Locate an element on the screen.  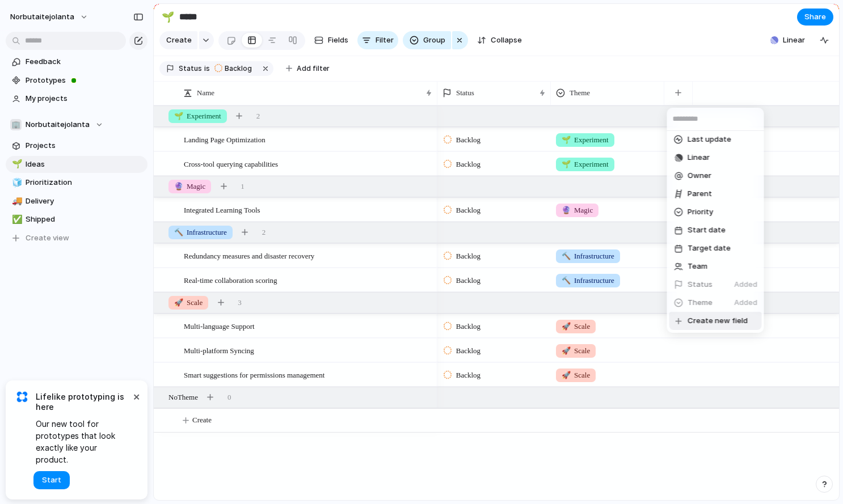
span: Start date is located at coordinates (706, 230).